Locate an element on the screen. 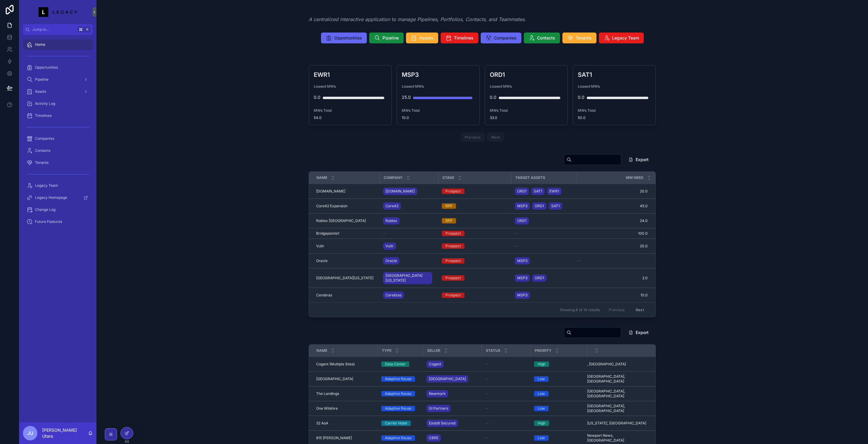 Image resolution: width=868 pixels, height=444 pixels. span: Type is located at coordinates (387, 351).